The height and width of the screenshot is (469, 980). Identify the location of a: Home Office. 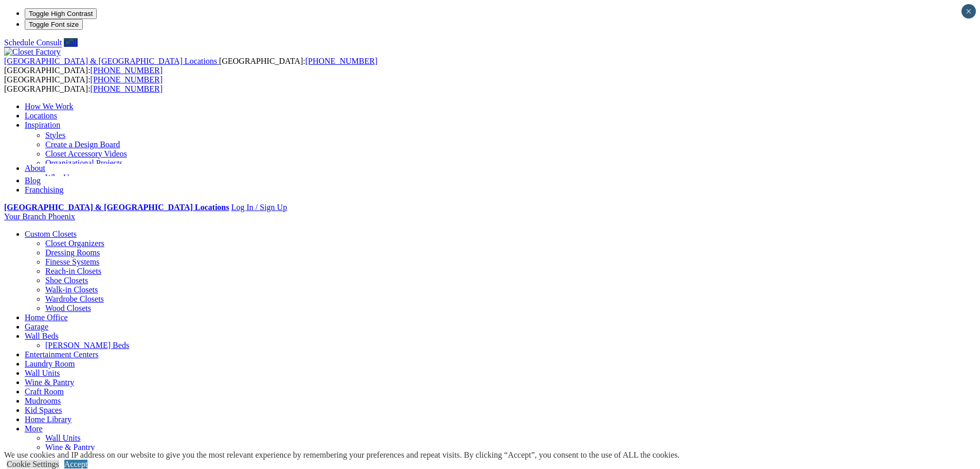
(46, 317).